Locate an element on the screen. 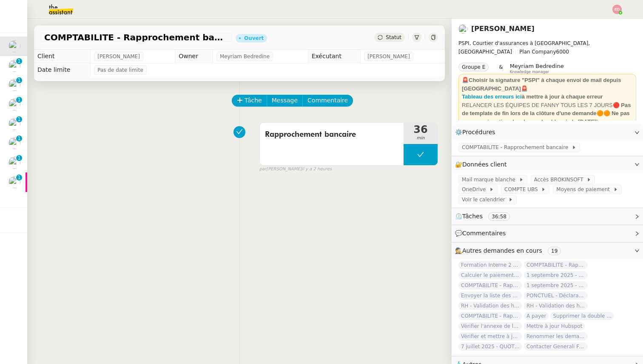  div: RELANCER LES ÉQUIPES DE FANNY TOUS LES 7 JOURS is located at coordinates (547, 113).